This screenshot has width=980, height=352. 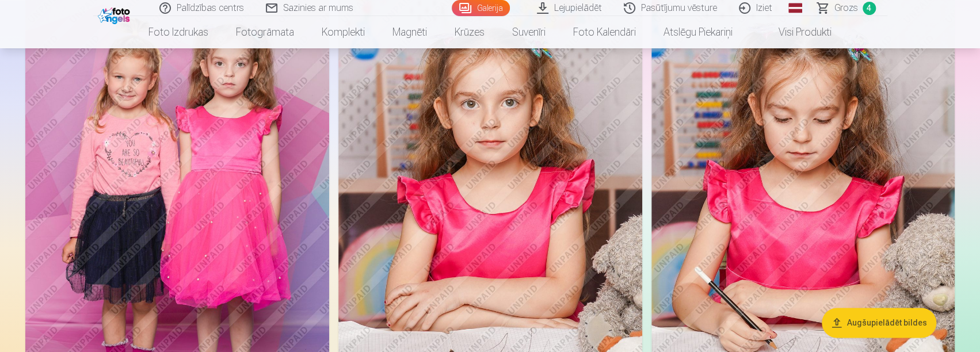 What do you see at coordinates (115, 14) in the screenshot?
I see `img: /fa1` at bounding box center [115, 14].